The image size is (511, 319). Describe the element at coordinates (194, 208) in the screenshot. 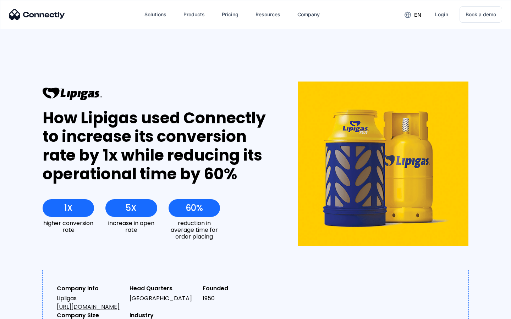

I see `div: 60%` at that location.